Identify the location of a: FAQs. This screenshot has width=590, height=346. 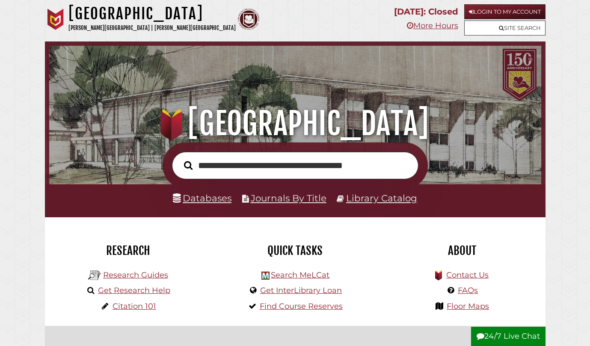
(468, 291).